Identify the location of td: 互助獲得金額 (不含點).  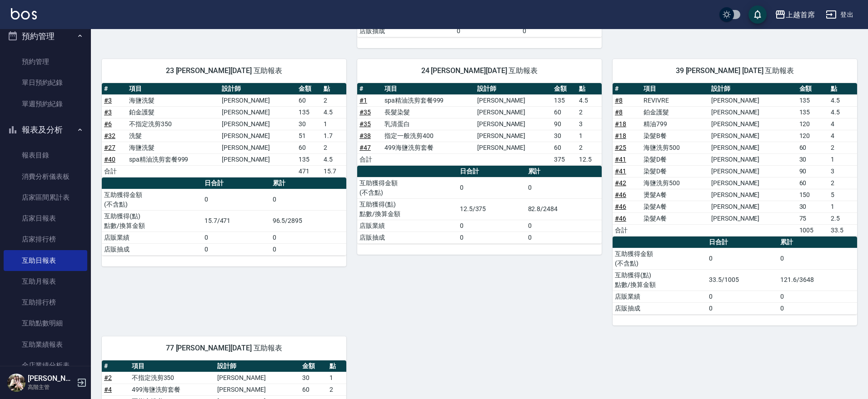
(152, 199).